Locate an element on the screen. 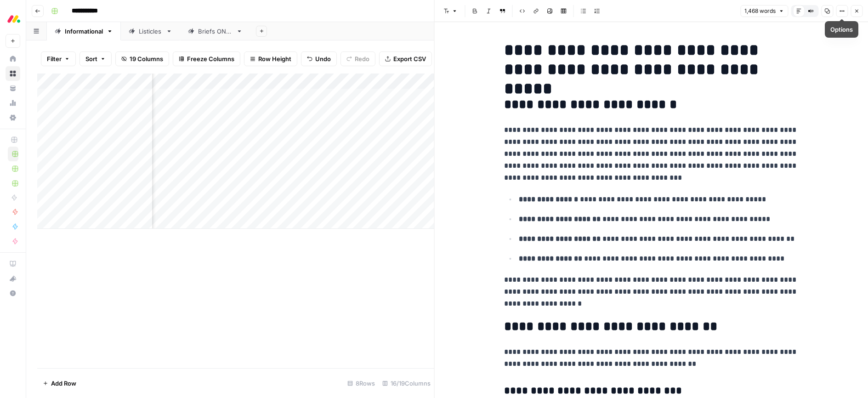 The height and width of the screenshot is (398, 868). div: Briefs ONLY is located at coordinates (215, 31).